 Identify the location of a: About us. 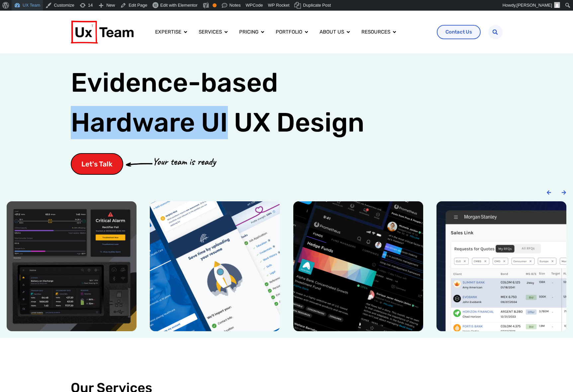
(332, 32).